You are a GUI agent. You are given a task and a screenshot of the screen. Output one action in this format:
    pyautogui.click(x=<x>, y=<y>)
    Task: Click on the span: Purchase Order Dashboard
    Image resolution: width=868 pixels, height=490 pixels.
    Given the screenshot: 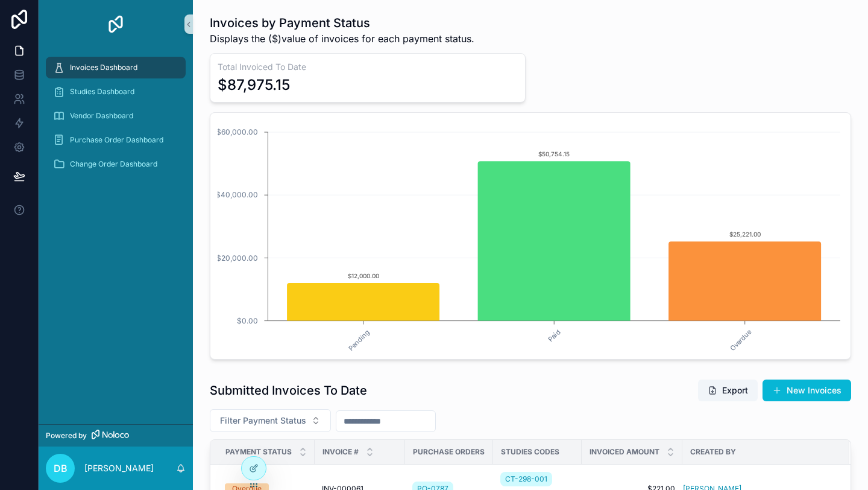 What is the action you would take?
    pyautogui.click(x=116, y=140)
    